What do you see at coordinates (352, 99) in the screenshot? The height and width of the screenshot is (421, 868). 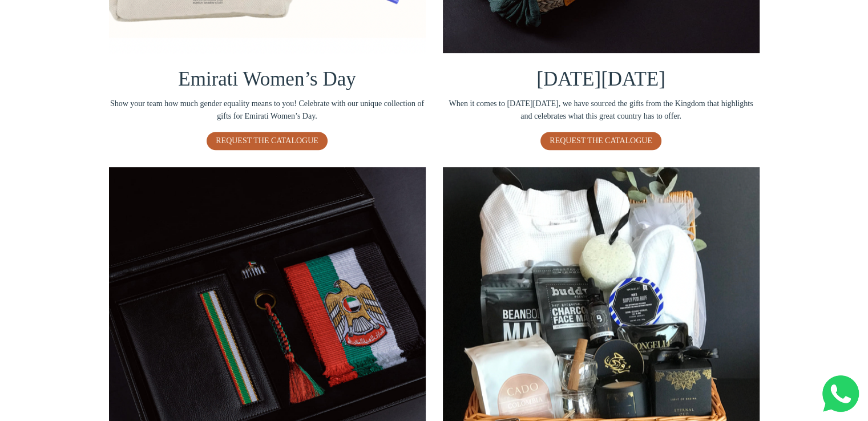 I see `span: Number of gifts` at bounding box center [352, 99].